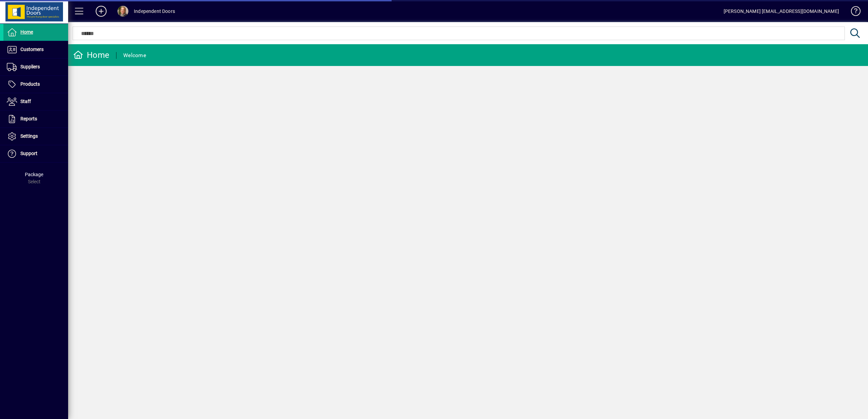 The width and height of the screenshot is (868, 419). What do you see at coordinates (29, 136) in the screenshot?
I see `span: Settings` at bounding box center [29, 136].